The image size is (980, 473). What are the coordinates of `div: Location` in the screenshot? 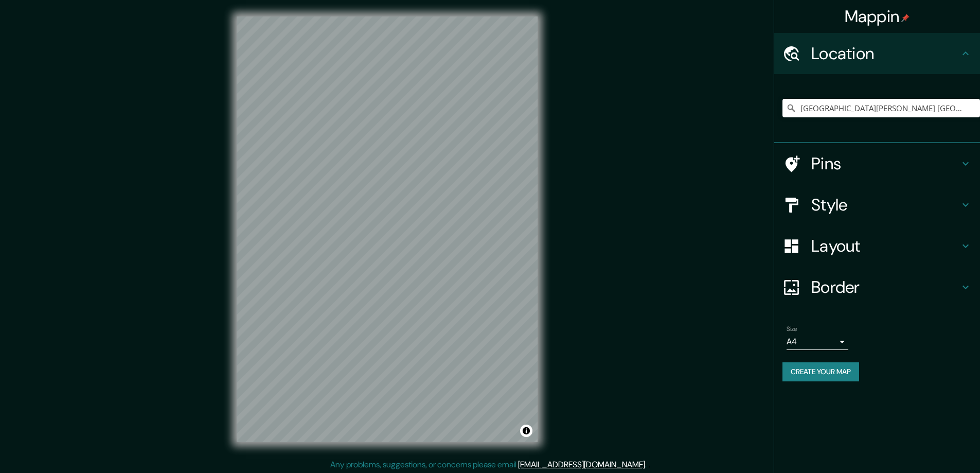 It's located at (877, 54).